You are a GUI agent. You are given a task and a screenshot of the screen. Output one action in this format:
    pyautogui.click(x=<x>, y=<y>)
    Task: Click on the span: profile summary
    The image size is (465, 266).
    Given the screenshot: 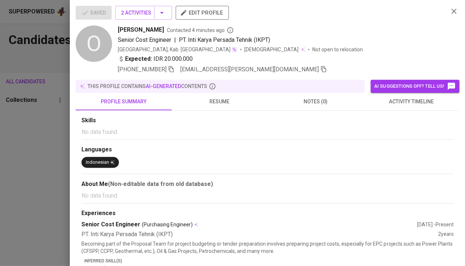 What is the action you would take?
    pyautogui.click(x=123, y=101)
    